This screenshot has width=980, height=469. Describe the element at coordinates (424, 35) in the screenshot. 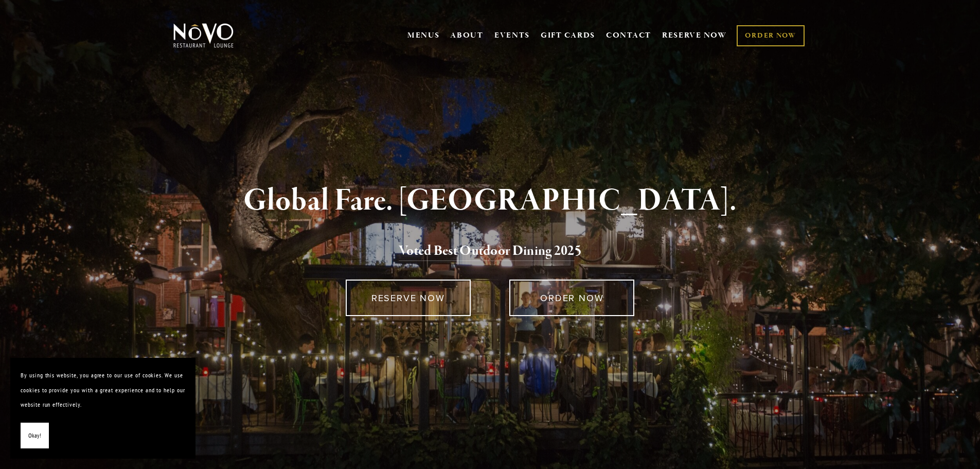

I see `a: MENUS` at that location.